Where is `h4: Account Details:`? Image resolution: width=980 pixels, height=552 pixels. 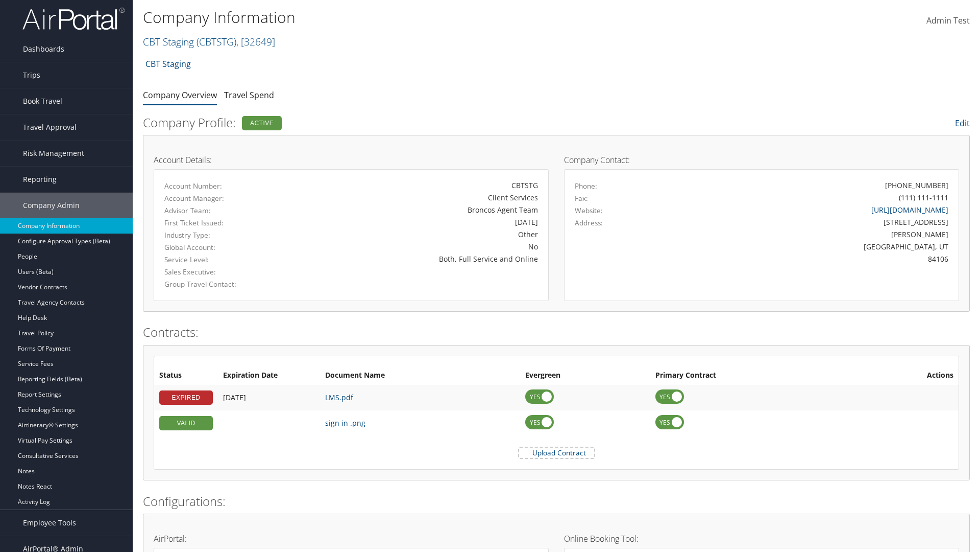 h4: Account Details: is located at coordinates (351, 160).